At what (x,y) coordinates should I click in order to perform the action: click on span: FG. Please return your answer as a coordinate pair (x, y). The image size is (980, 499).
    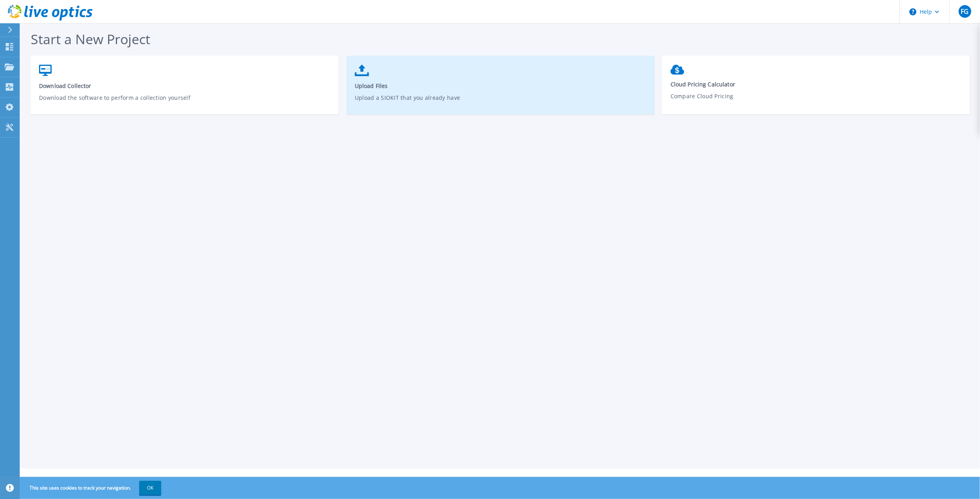
    Looking at the image, I should click on (965, 12).